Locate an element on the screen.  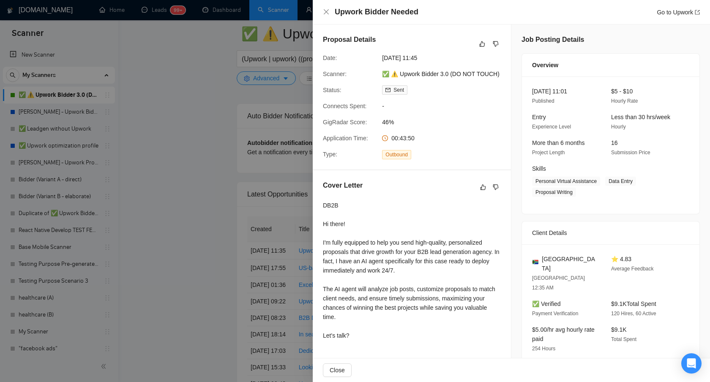
span: Hourly Rate is located at coordinates (624, 101).